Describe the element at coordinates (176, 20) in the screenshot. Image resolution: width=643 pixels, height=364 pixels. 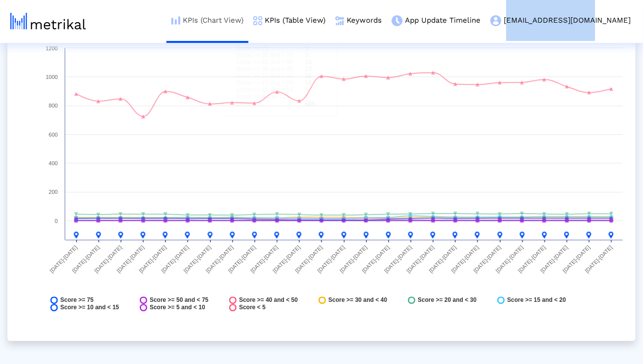
I see `img: kpi-chart-menu-icon.png` at that location.